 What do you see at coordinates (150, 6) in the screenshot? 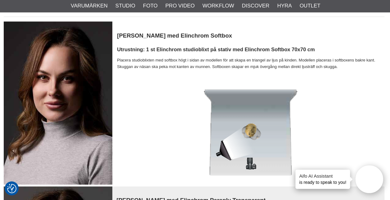
I see `a: Foto` at bounding box center [150, 6].